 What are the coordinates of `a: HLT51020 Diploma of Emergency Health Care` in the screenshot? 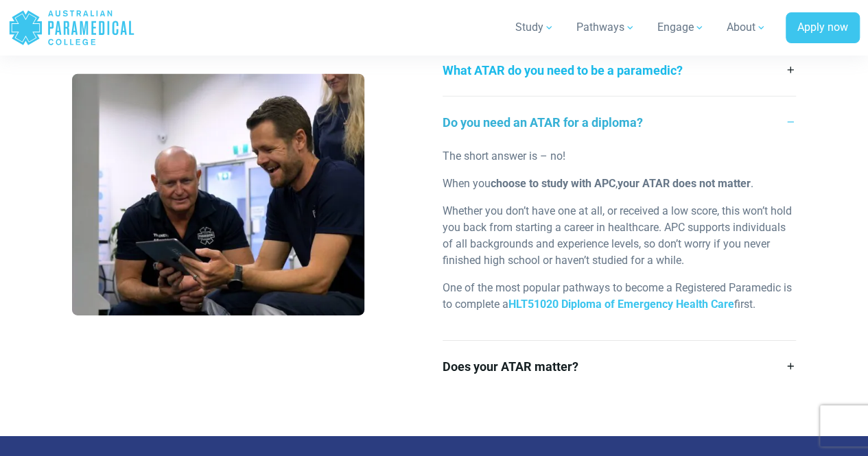 It's located at (621, 304).